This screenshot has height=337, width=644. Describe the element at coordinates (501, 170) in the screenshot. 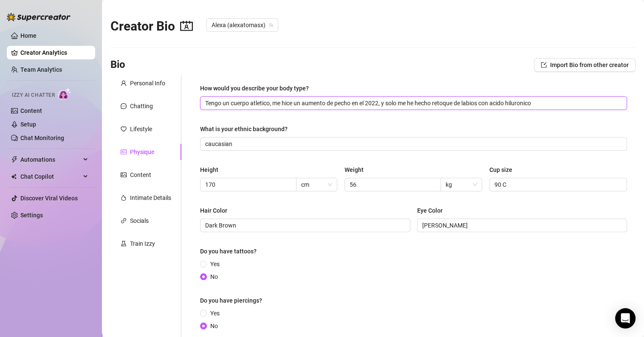

I see `div: Cup size` at that location.